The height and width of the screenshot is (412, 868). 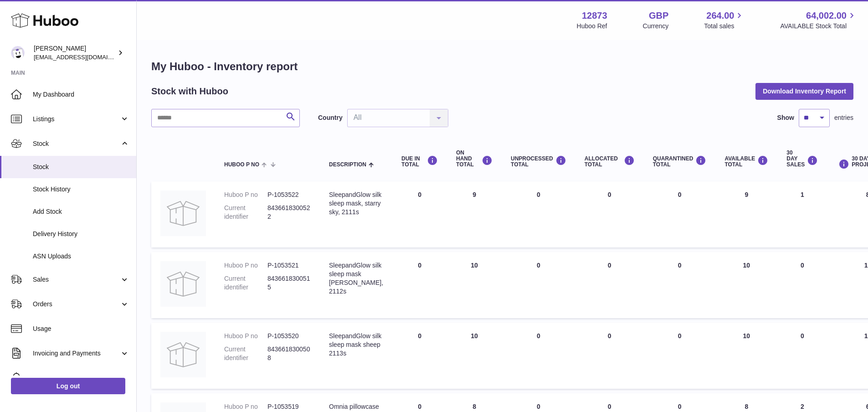 I want to click on dd: 8436618300522, so click(x=289, y=212).